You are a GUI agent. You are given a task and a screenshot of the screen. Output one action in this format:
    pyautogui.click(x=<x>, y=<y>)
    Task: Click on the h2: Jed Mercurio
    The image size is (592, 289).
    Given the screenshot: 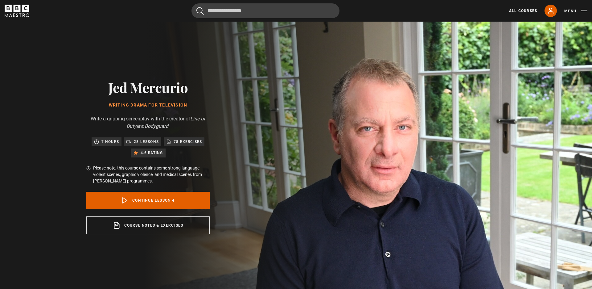 What is the action you would take?
    pyautogui.click(x=148, y=87)
    